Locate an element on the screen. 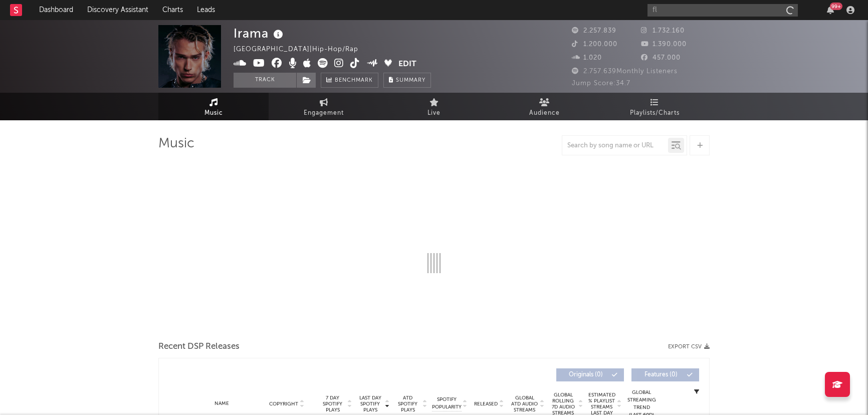  a: Engagement is located at coordinates (324, 106).